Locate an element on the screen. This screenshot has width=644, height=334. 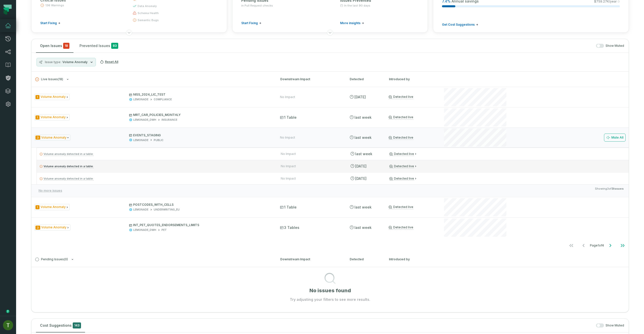
a: Get Cost Suggestions is located at coordinates (460, 25).